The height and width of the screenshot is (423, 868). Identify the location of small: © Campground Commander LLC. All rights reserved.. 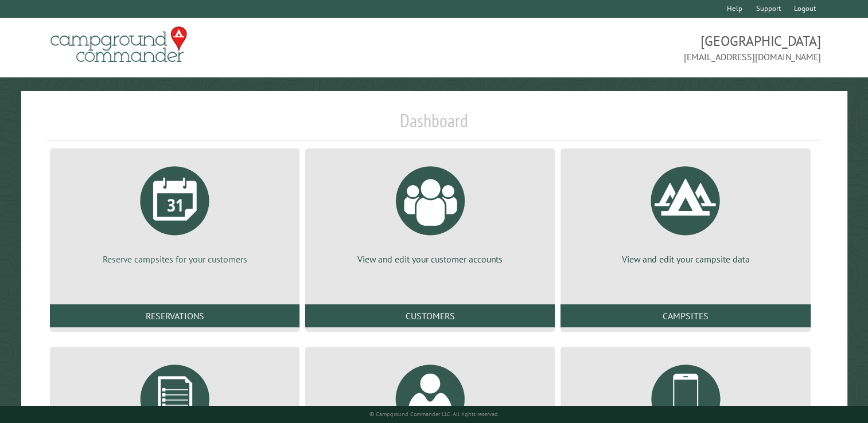
(434, 414).